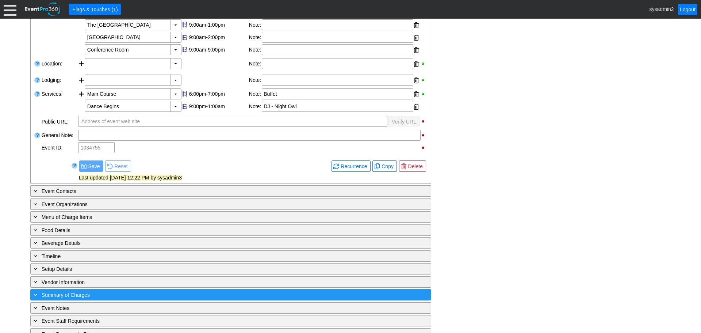 Image resolution: width=701 pixels, height=333 pixels. What do you see at coordinates (59, 65) in the screenshot?
I see `div: Location:` at bounding box center [59, 65].